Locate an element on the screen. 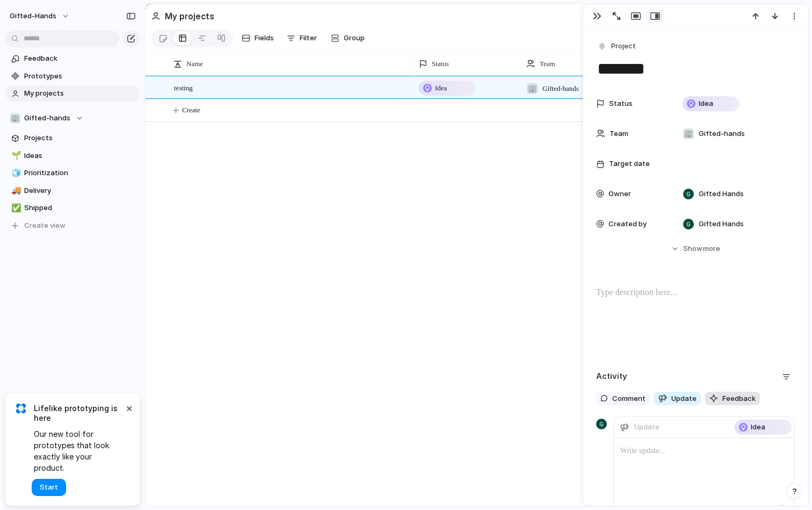  button: Start is located at coordinates (49, 487).